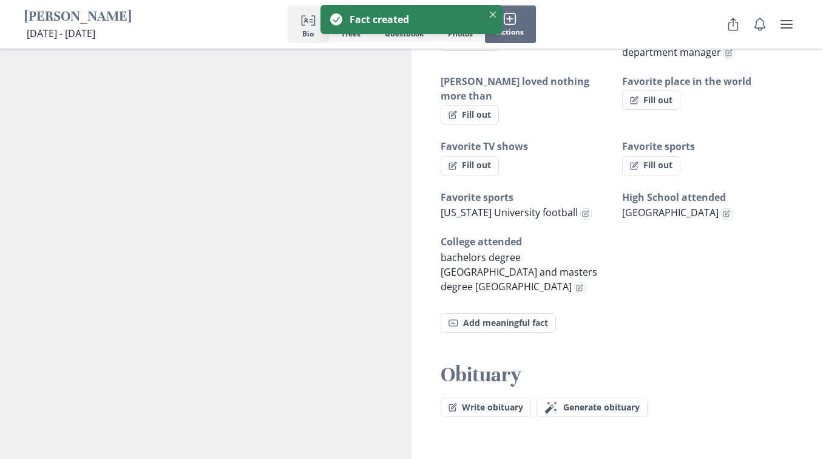 The width and height of the screenshot is (823, 459). I want to click on h3: High School attended, so click(707, 197).